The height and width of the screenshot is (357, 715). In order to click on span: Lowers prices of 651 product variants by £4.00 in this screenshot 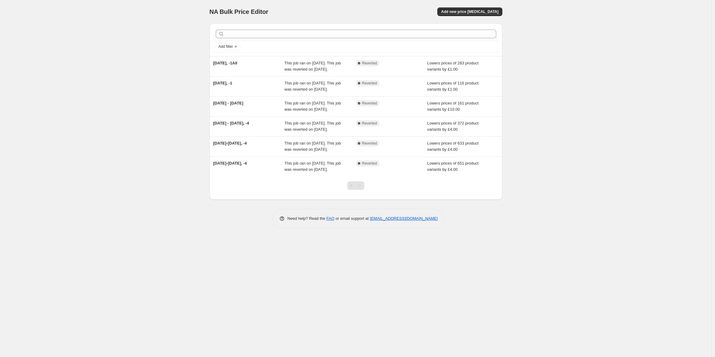, I will do `click(453, 166)`.